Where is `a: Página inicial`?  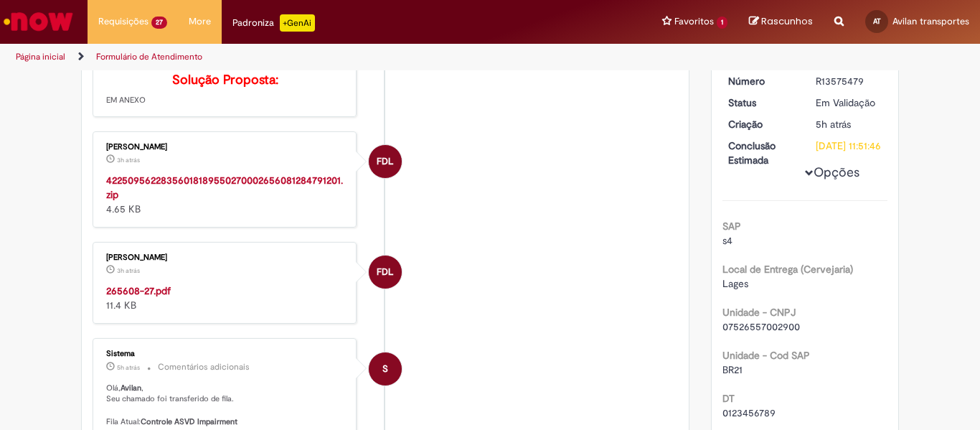
a: Página inicial is located at coordinates (40, 56).